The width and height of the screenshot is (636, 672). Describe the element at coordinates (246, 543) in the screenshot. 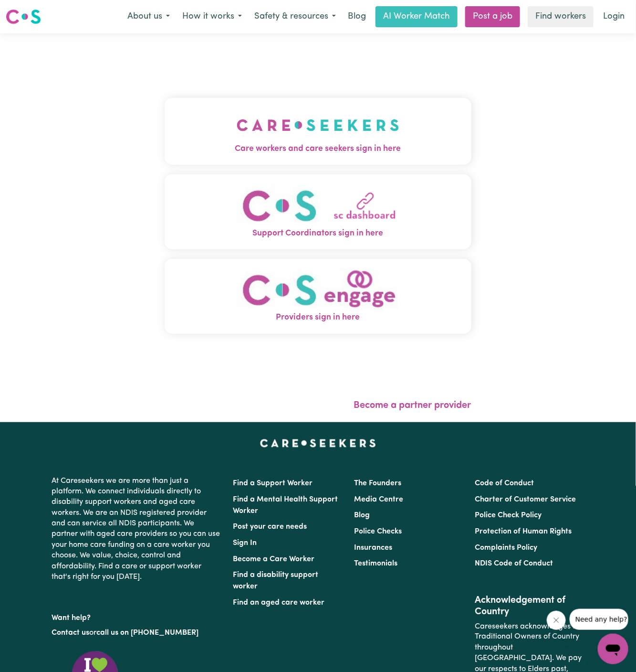

I see `a: Sign In` at that location.